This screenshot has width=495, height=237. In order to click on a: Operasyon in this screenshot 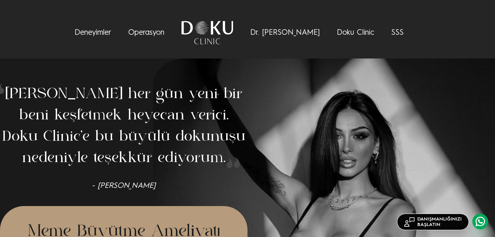, I will do `click(146, 33)`.